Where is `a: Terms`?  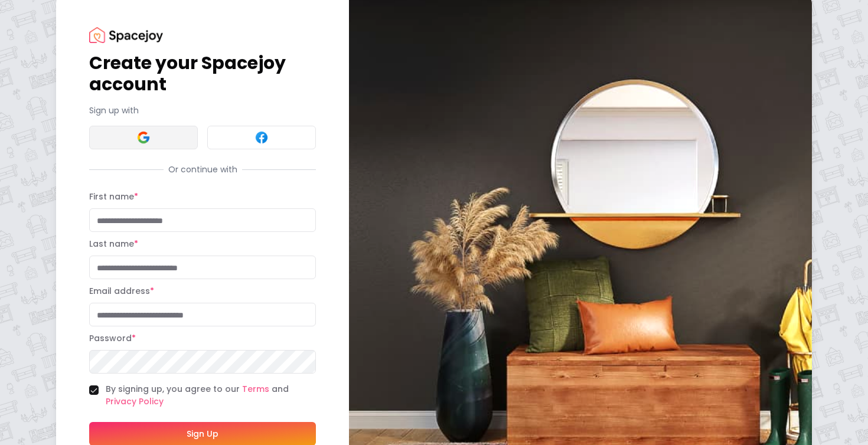 a: Terms is located at coordinates (256, 389).